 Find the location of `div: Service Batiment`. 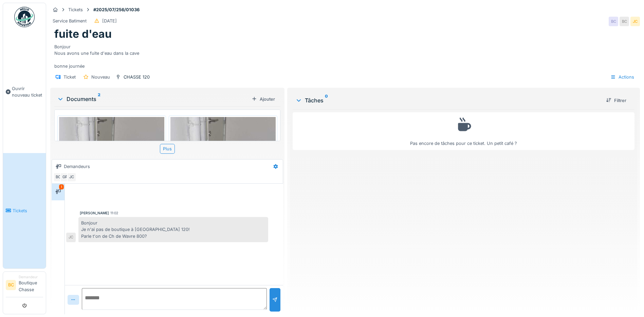

div: Service Batiment is located at coordinates (69, 21).